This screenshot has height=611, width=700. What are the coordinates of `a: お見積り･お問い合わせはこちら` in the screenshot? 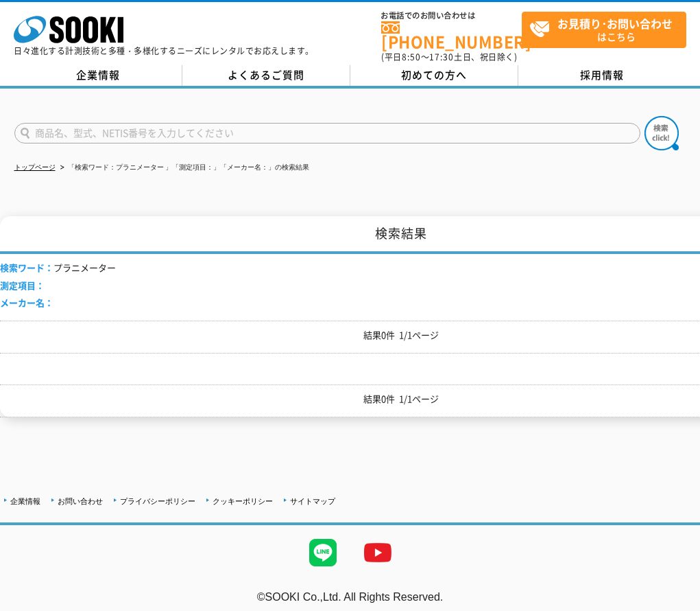 It's located at (604, 29).